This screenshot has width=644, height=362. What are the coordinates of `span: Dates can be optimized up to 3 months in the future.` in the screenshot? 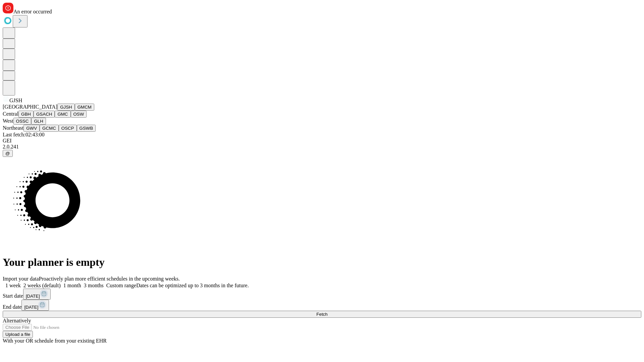 It's located at (192, 285).